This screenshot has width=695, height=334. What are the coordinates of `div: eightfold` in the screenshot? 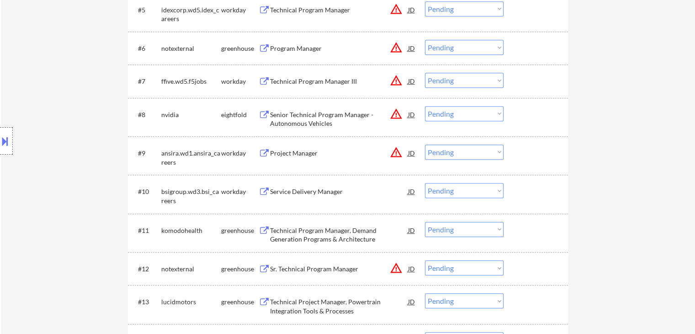 It's located at (240, 115).